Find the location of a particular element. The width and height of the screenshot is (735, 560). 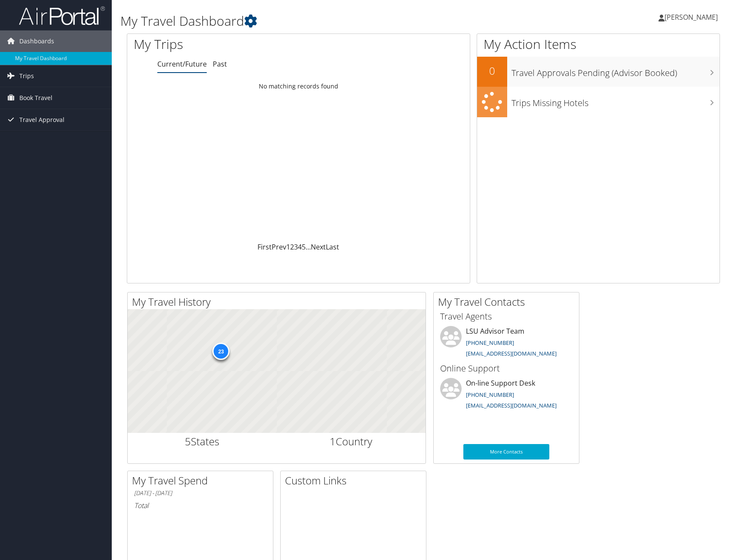

span: Travel Approval is located at coordinates (42, 120).